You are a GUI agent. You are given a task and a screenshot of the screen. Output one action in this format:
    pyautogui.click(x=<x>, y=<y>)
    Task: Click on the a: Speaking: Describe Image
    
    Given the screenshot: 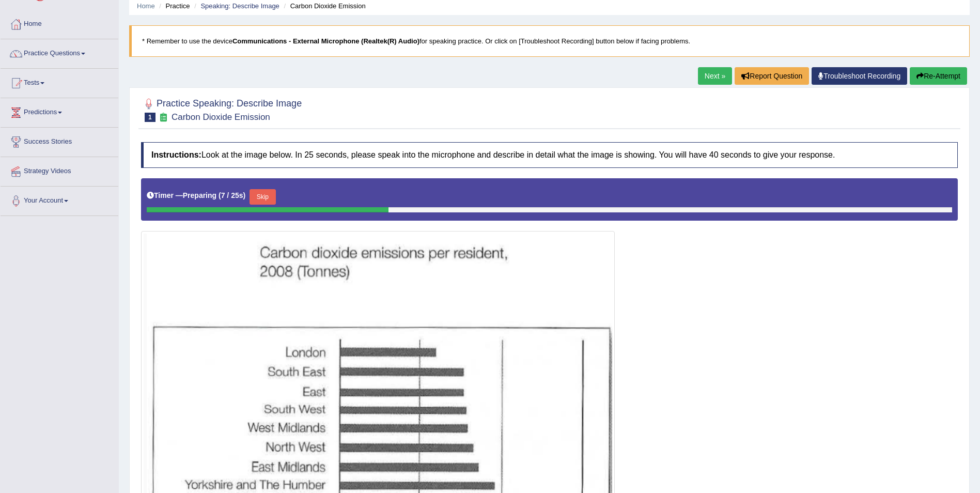 What is the action you would take?
    pyautogui.click(x=239, y=5)
    